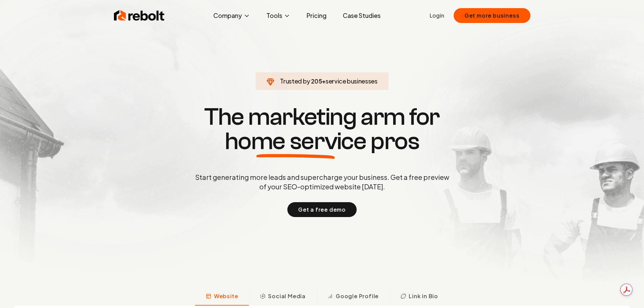 This screenshot has height=308, width=644. What do you see at coordinates (353, 297) in the screenshot?
I see `button: Google Profile` at bounding box center [353, 297].